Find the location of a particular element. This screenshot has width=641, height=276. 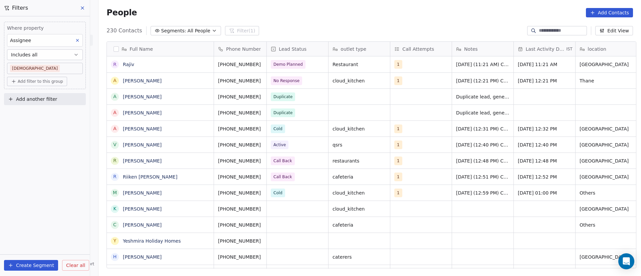

div: outlet type is located at coordinates (359, 49).